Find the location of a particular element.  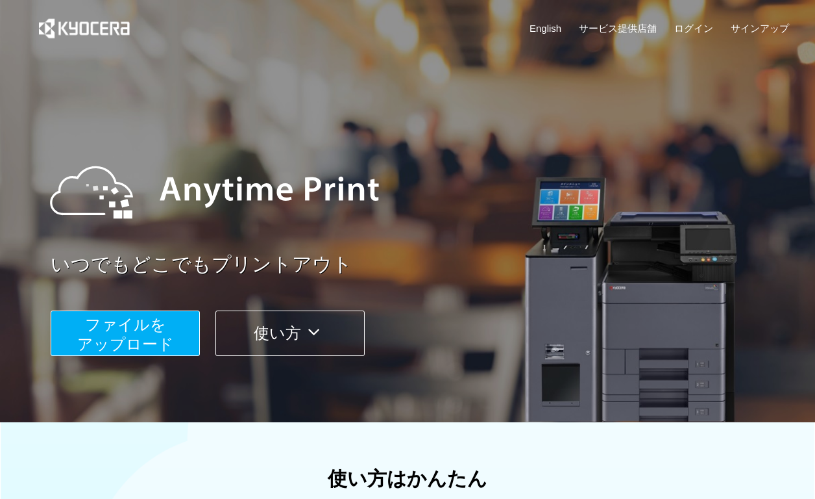

span: ファイルを ​​アップロード is located at coordinates (125, 334).